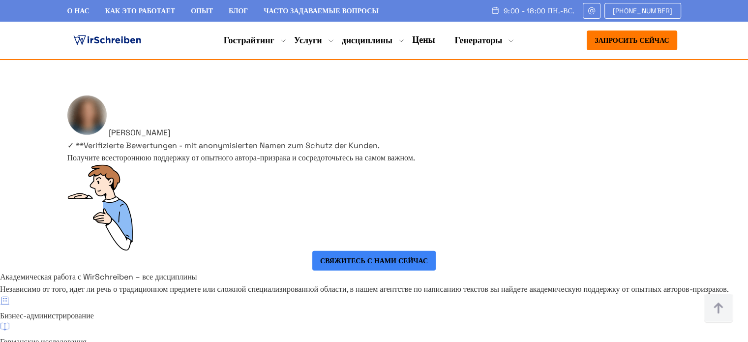  I want to click on font: Цены, so click(423, 39).